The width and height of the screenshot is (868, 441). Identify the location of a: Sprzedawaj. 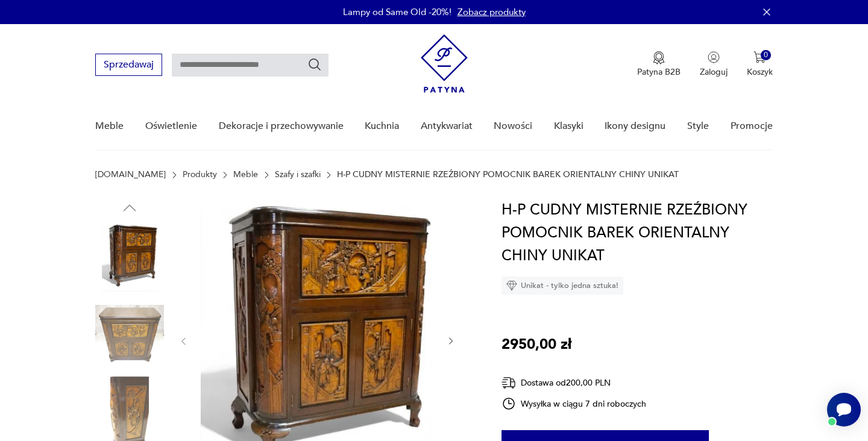
(128, 66).